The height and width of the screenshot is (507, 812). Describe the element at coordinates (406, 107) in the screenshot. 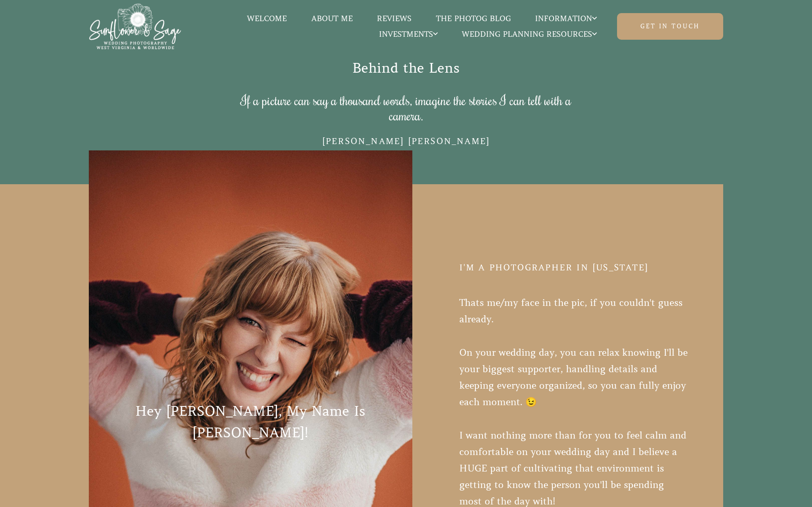

I see `h3: If a picture can say a thousand words, imagine the stories I can tell with a camera.` at that location.